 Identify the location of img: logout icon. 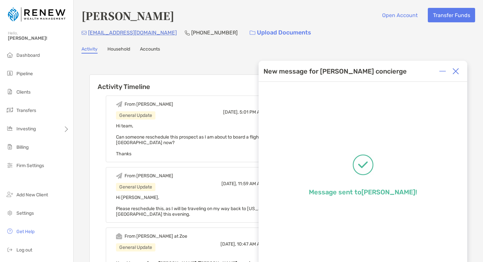
(10, 250).